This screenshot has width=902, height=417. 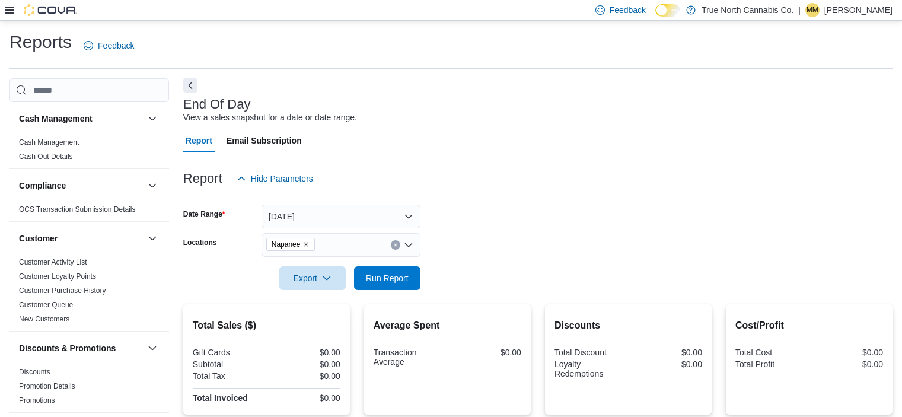 What do you see at coordinates (34, 372) in the screenshot?
I see `span: Discounts` at bounding box center [34, 372].